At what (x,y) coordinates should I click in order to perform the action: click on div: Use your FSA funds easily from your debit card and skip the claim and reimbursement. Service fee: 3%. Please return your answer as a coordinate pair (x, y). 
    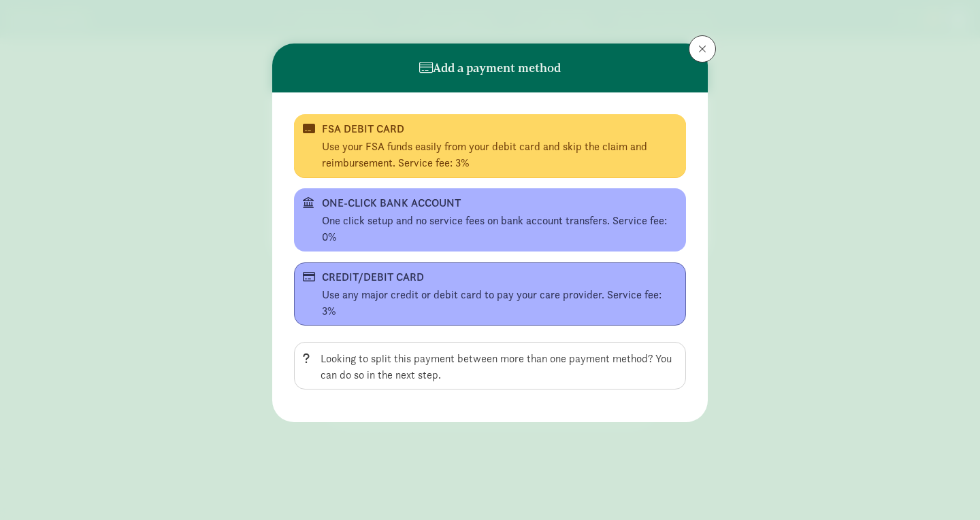
    Looking at the image, I should click on (500, 155).